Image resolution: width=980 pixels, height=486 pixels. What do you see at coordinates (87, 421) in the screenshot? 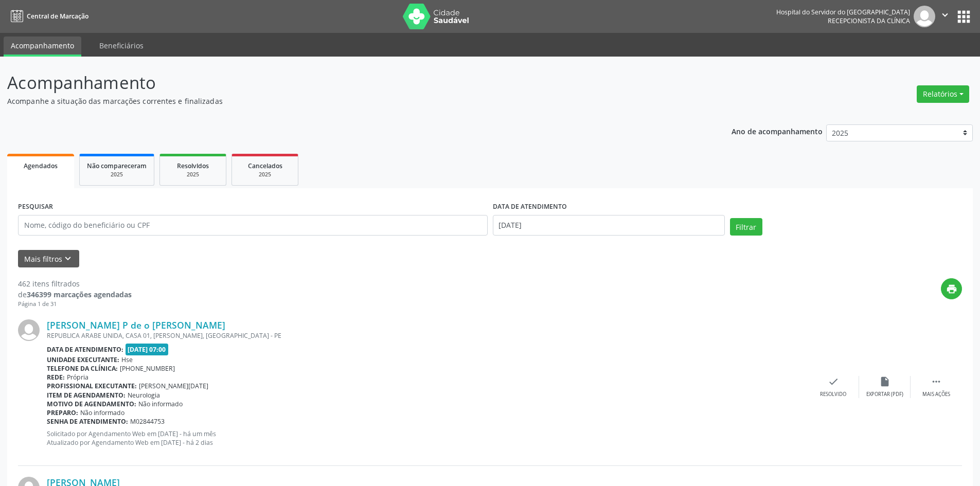
I see `b: Senha de atendimento:` at bounding box center [87, 421].